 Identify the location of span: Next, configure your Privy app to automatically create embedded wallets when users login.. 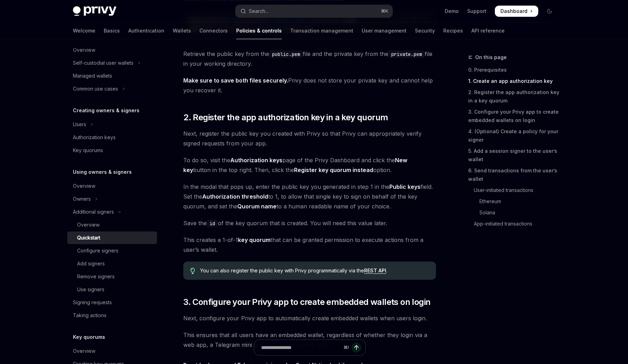
(309, 318).